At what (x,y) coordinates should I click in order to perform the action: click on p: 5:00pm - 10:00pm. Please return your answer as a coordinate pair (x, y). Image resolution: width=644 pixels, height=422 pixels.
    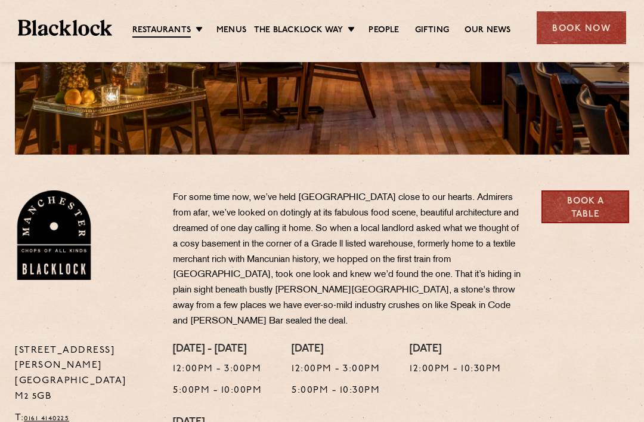
    Looking at the image, I should click on (217, 391).